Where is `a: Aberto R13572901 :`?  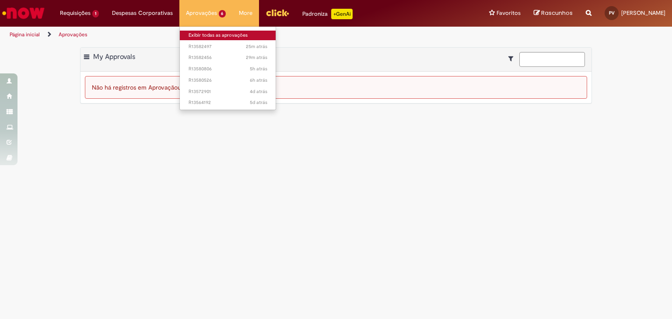
a: Aberto R13572901 : is located at coordinates (228, 92).